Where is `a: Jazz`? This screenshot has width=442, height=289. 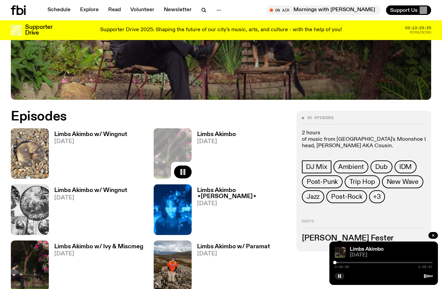
a: Jazz is located at coordinates (313, 197).